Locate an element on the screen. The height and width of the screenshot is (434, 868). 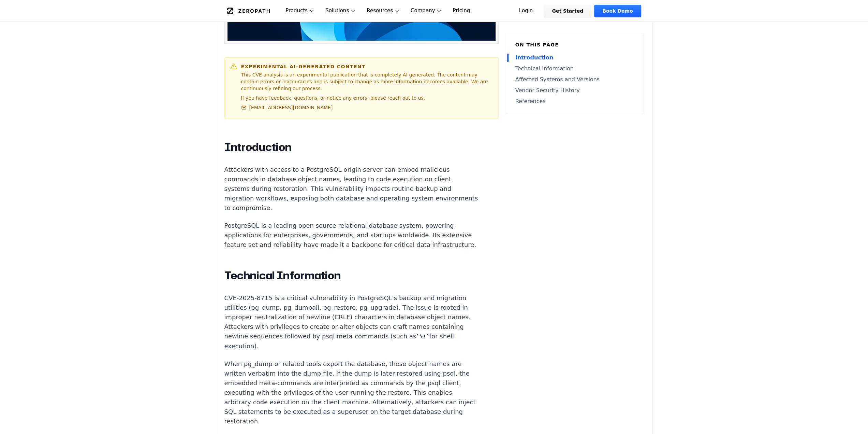
a: Login is located at coordinates (526, 11).